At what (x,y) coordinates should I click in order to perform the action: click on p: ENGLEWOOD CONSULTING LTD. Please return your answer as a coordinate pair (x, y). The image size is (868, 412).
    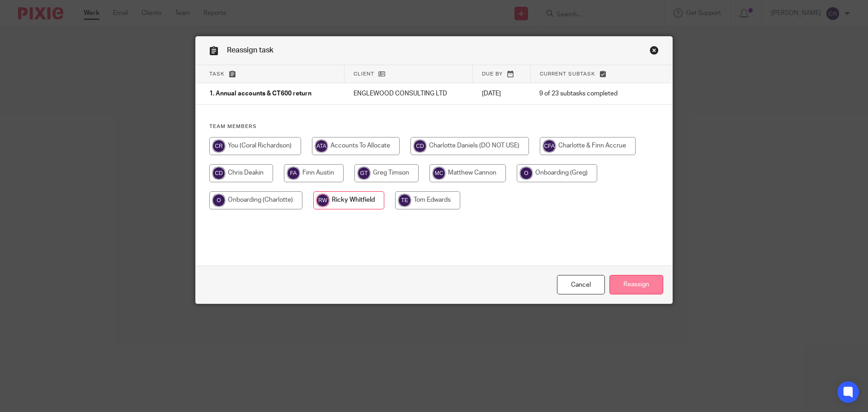
    Looking at the image, I should click on (409, 94).